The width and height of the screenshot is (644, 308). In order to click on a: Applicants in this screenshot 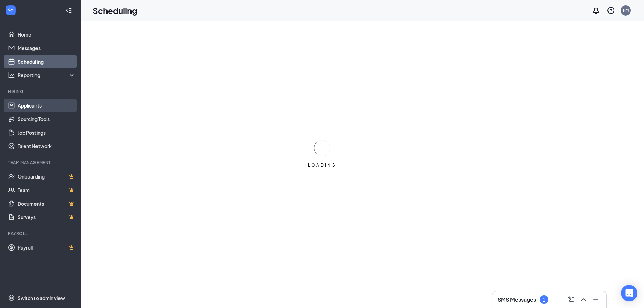, I will do `click(46, 106)`.